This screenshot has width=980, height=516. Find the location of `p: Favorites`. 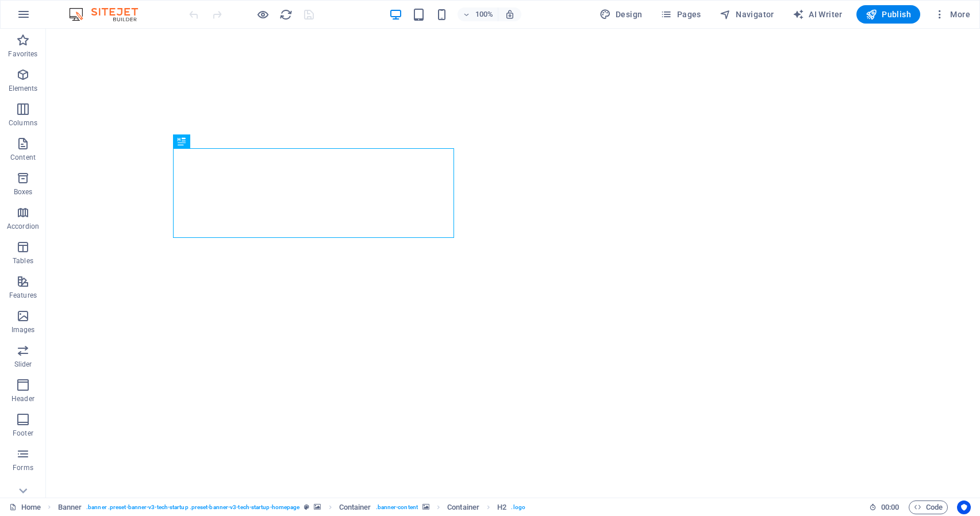

p: Favorites is located at coordinates (23, 54).